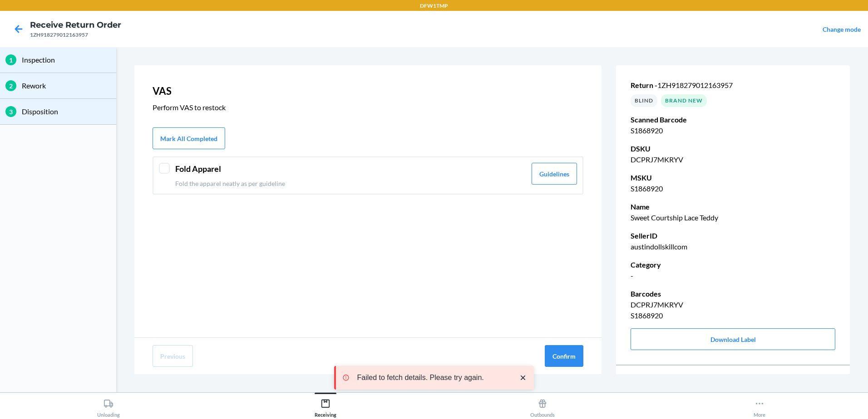  I want to click on p: austindollskillcom, so click(733, 247).